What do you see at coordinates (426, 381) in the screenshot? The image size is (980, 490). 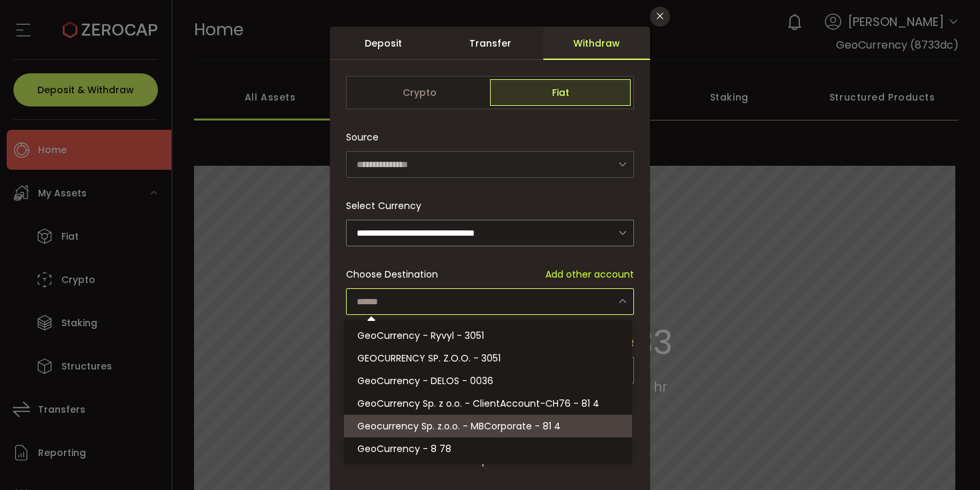 I see `span: GeoCurrency - DELOS - 0036` at bounding box center [426, 381].